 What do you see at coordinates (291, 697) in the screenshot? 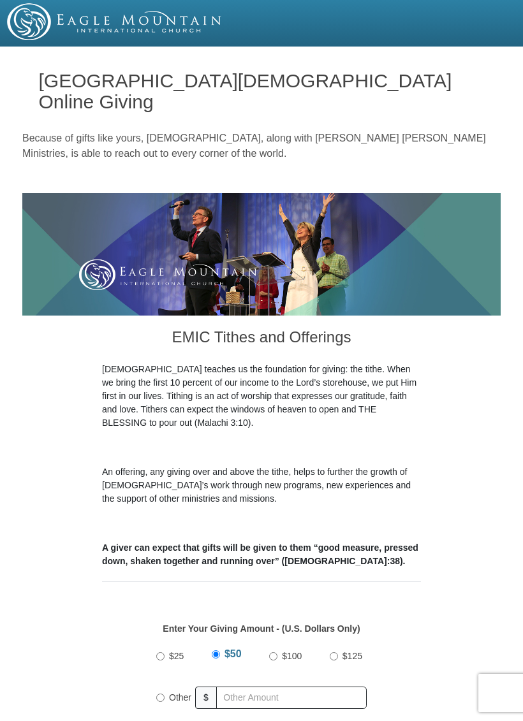
I see `input: Other Amount` at bounding box center [291, 697].